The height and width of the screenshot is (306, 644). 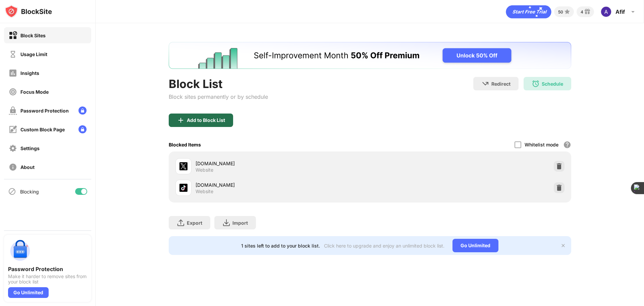 I want to click on div: animation, so click(x=528, y=12).